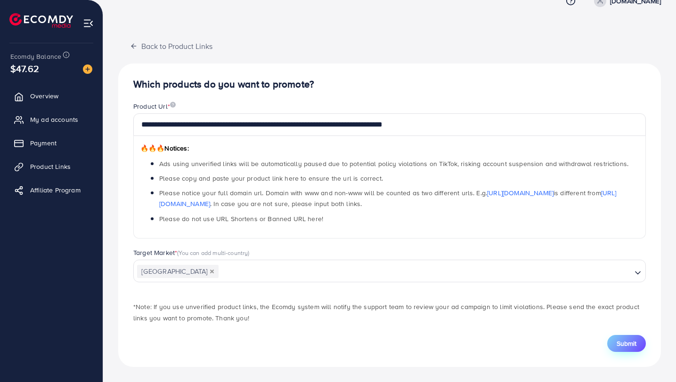  I want to click on span: Payment, so click(43, 143).